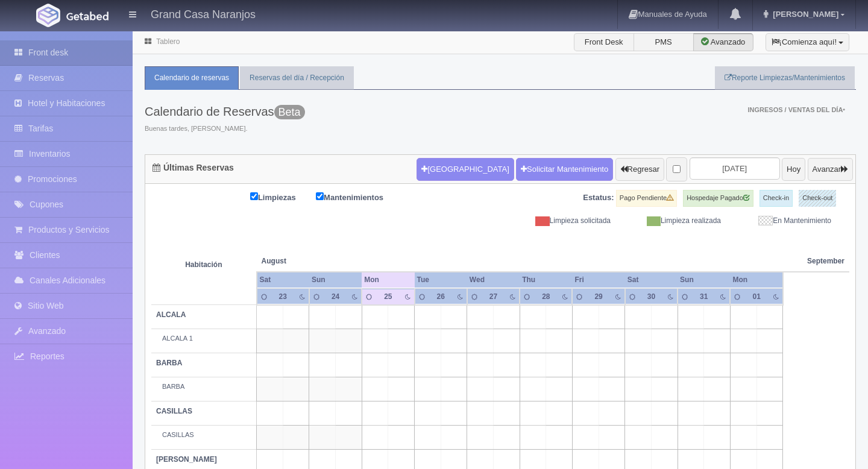  I want to click on b: BARBA, so click(169, 363).